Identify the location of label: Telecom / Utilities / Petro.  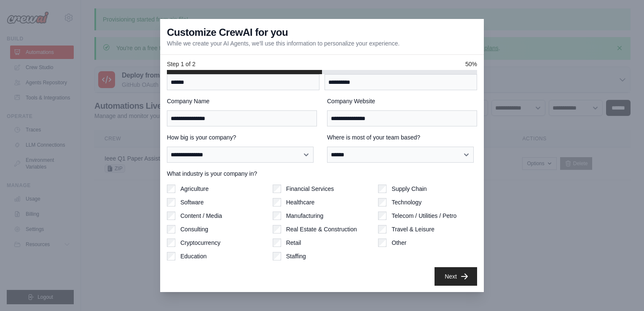
(424, 216).